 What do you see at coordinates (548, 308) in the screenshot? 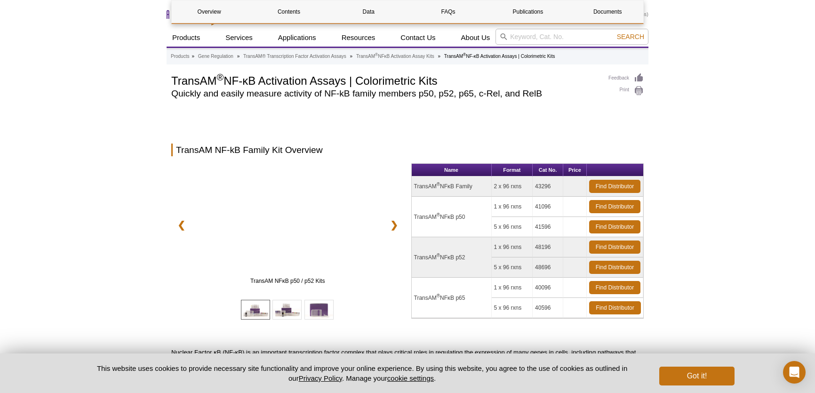
I see `td: 40596` at bounding box center [548, 308].